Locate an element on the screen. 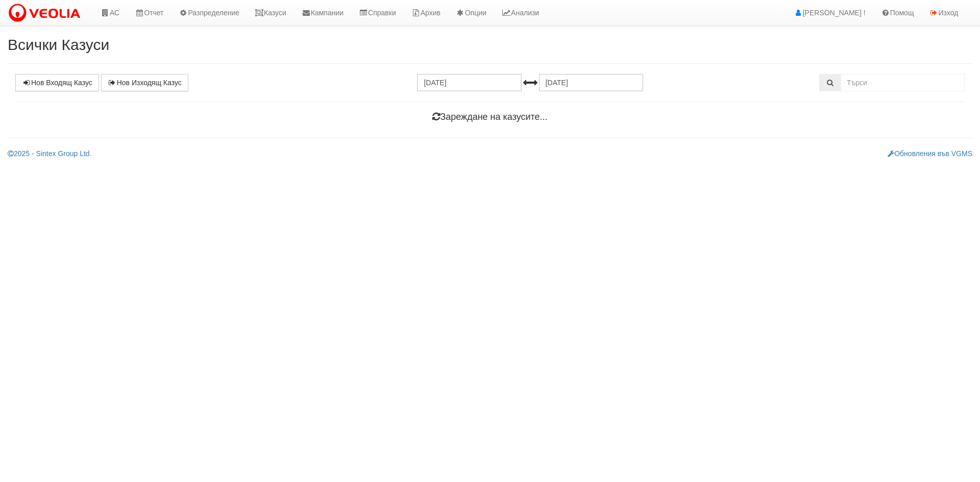 The height and width of the screenshot is (482, 980). a: 2025 - Sintex Group Ltd. is located at coordinates (50, 153).